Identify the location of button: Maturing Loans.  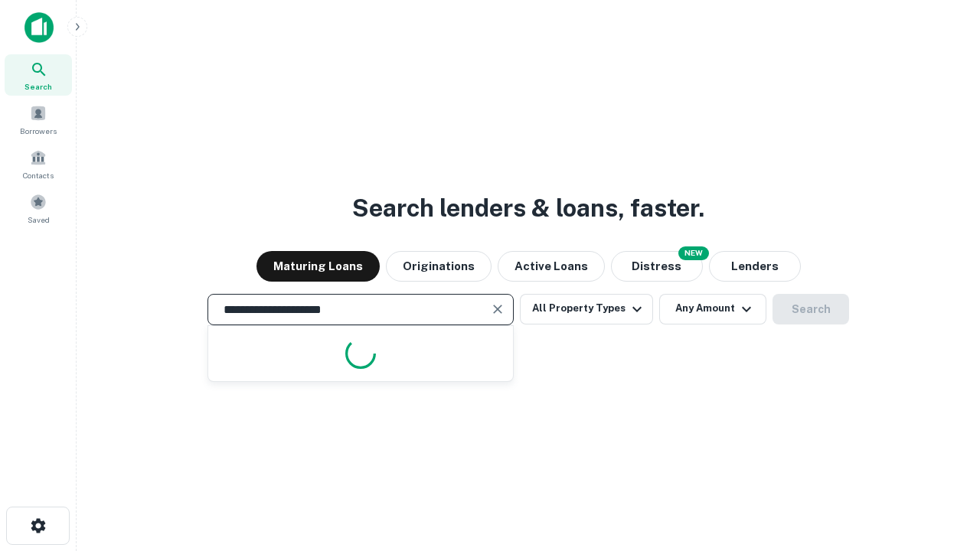
(318, 266).